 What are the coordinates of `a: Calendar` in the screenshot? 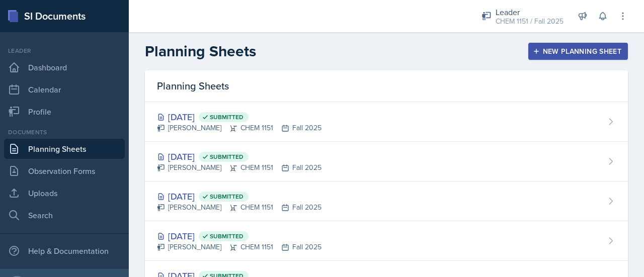 It's located at (64, 90).